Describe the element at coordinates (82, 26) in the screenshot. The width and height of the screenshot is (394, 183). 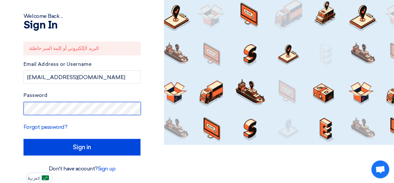
I see `h1: Sign In` at that location.